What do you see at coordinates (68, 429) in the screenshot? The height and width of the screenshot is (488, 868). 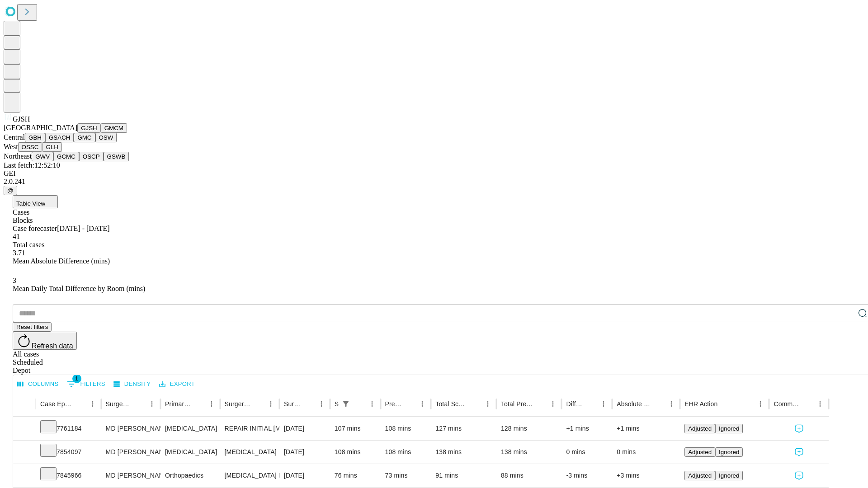 I see `div: 7761184` at bounding box center [68, 429].